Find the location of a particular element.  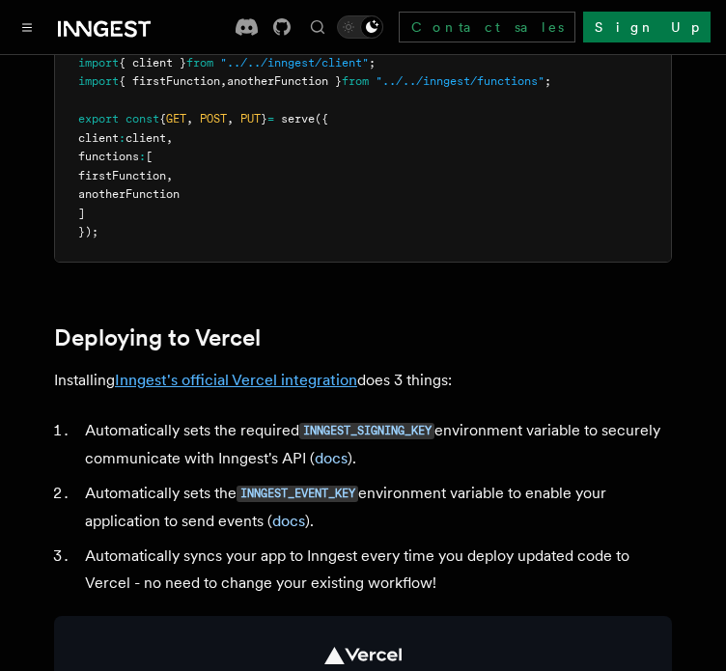

span: anotherFunction } is located at coordinates (284, 81).